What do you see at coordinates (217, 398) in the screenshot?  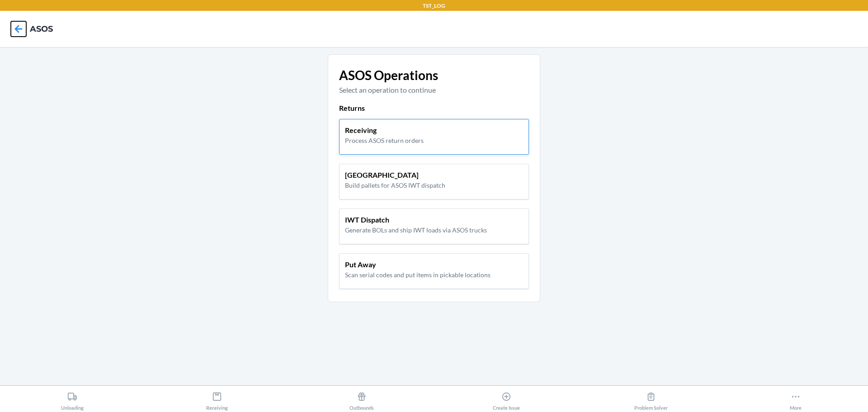 I see `button: Receiving` at bounding box center [217, 398].